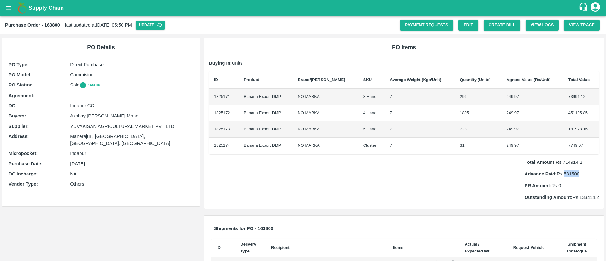 This screenshot has height=261, width=606. Describe the element at coordinates (132, 153) in the screenshot. I see `p: Indapur` at that location.